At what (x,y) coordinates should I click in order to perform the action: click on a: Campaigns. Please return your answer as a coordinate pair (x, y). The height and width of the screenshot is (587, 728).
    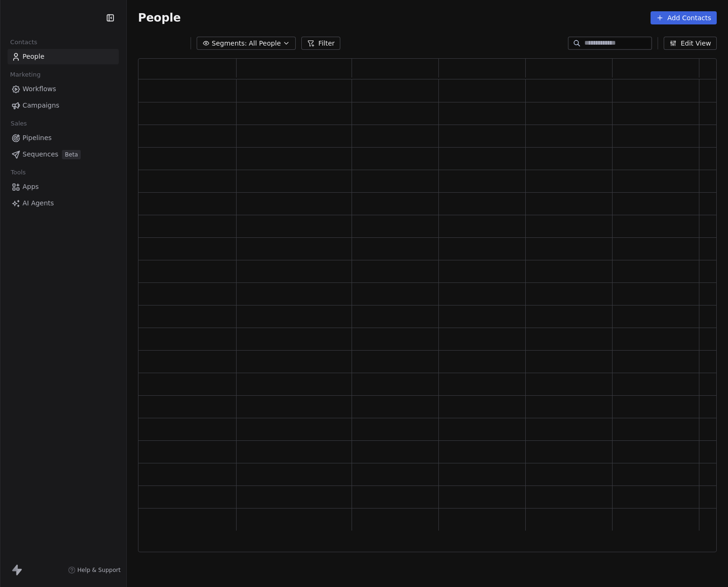
    Looking at the image, I should click on (63, 105).